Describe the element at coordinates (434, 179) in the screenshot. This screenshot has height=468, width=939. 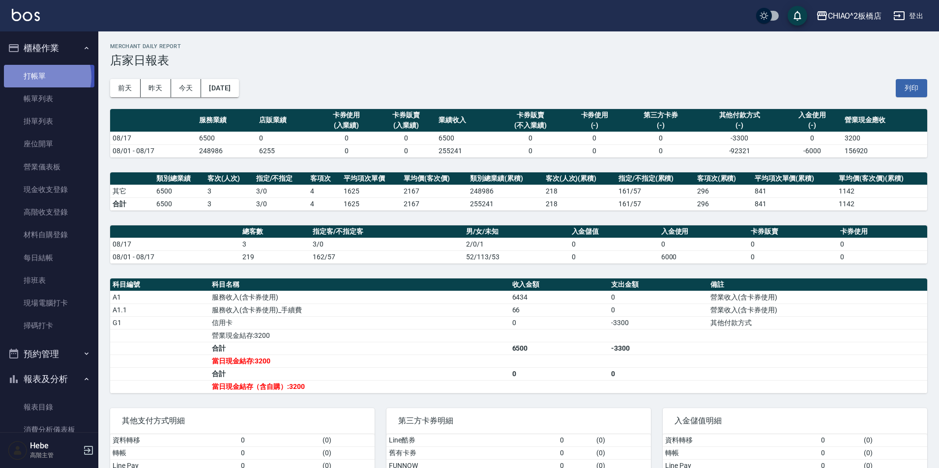
I see `th: 單均價(客次價)` at that location.